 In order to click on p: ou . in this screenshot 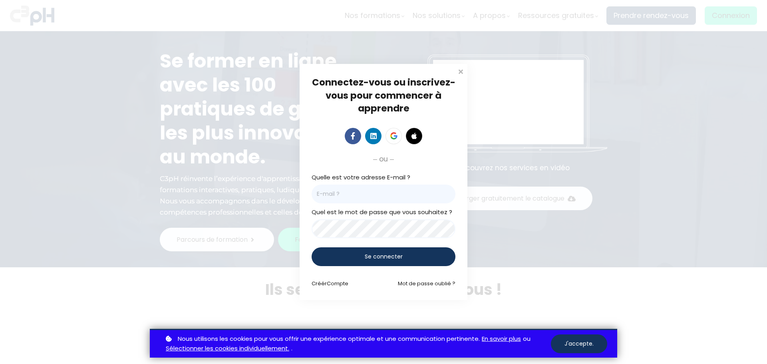, I will do `click(357, 344)`.